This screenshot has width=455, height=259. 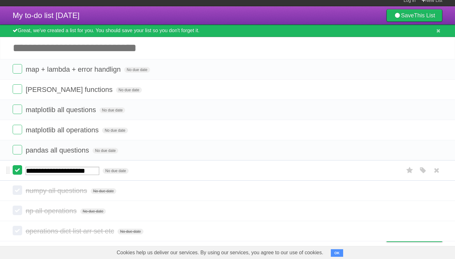 I want to click on a: SaveThis List, so click(x=414, y=15).